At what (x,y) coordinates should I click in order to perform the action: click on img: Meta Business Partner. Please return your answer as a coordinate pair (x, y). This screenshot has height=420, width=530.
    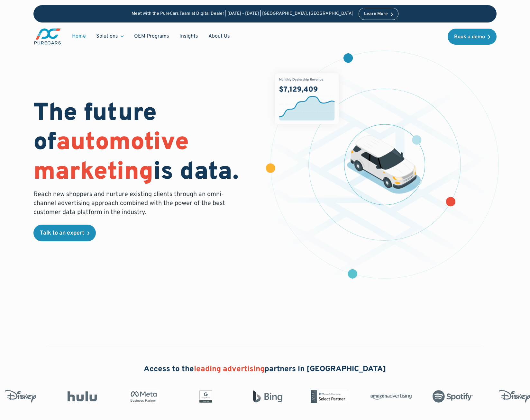
    Looking at the image, I should click on (141, 397).